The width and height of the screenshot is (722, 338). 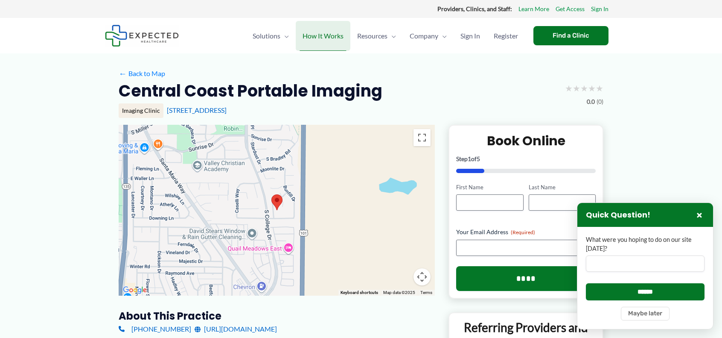 I want to click on span: (Required), so click(x=523, y=232).